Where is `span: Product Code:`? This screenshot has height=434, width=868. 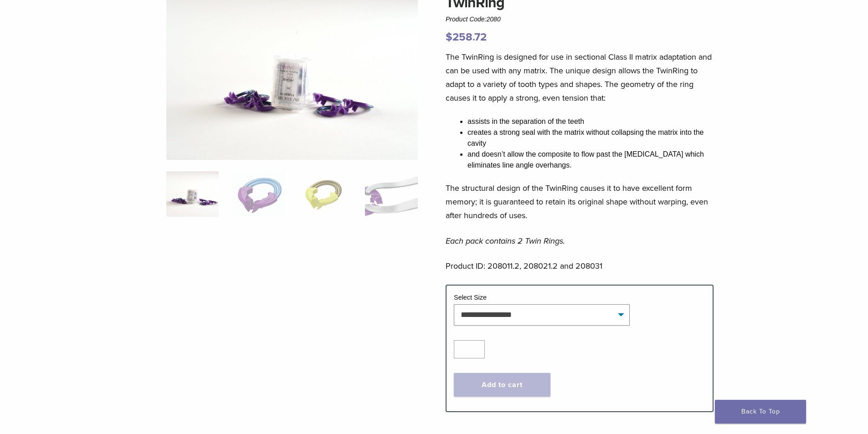
span: Product Code: is located at coordinates (473, 19).